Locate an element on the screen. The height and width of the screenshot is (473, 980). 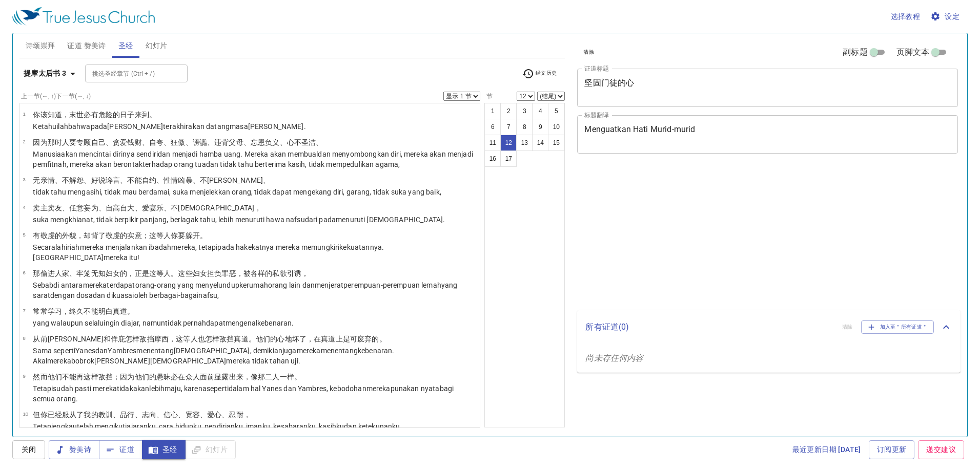
wg2532: 怎样 is located at coordinates (296, 339).